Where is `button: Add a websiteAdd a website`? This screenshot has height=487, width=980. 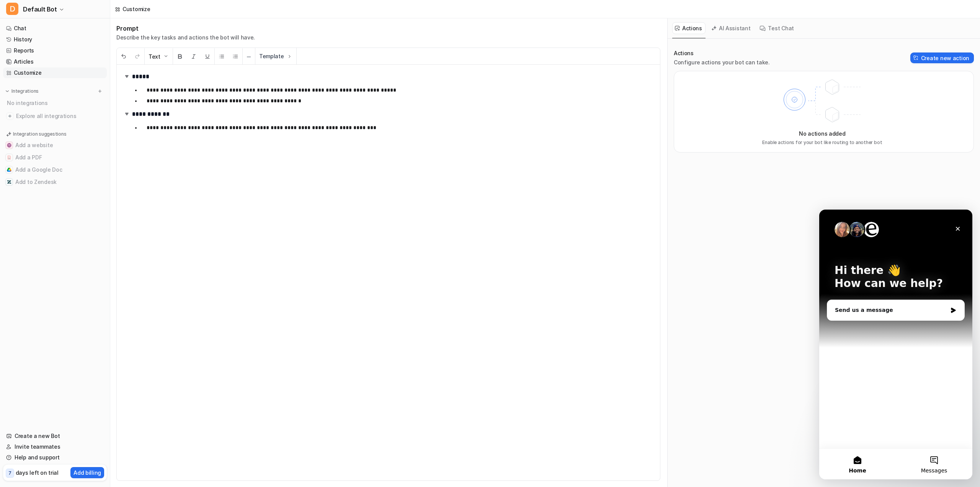 button: Add a websiteAdd a website is located at coordinates (54, 145).